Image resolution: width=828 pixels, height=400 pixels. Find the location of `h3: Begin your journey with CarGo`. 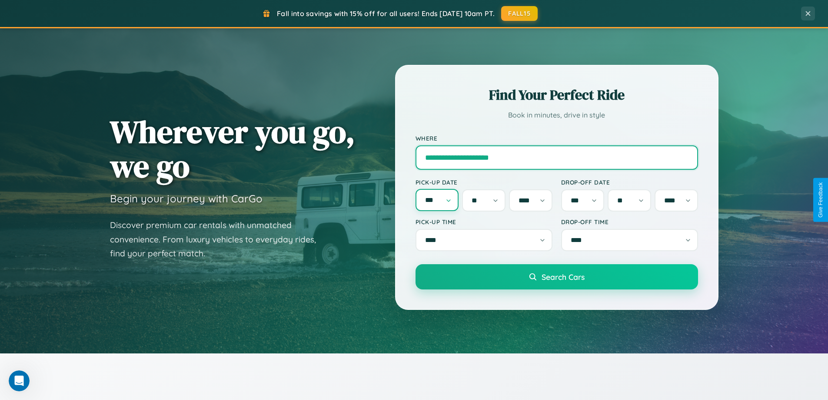

h3: Begin your journey with CarGo is located at coordinates (186, 198).